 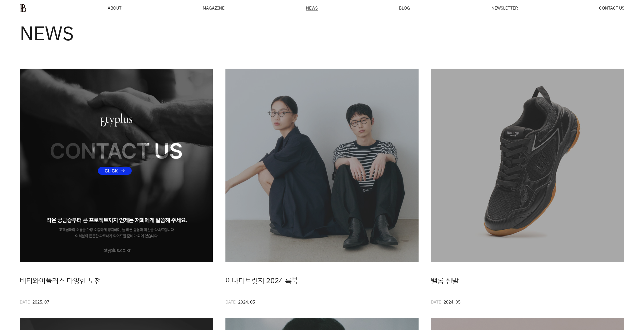 I want to click on a: 밸롭 신발DATE2024. 05, so click(x=527, y=187).